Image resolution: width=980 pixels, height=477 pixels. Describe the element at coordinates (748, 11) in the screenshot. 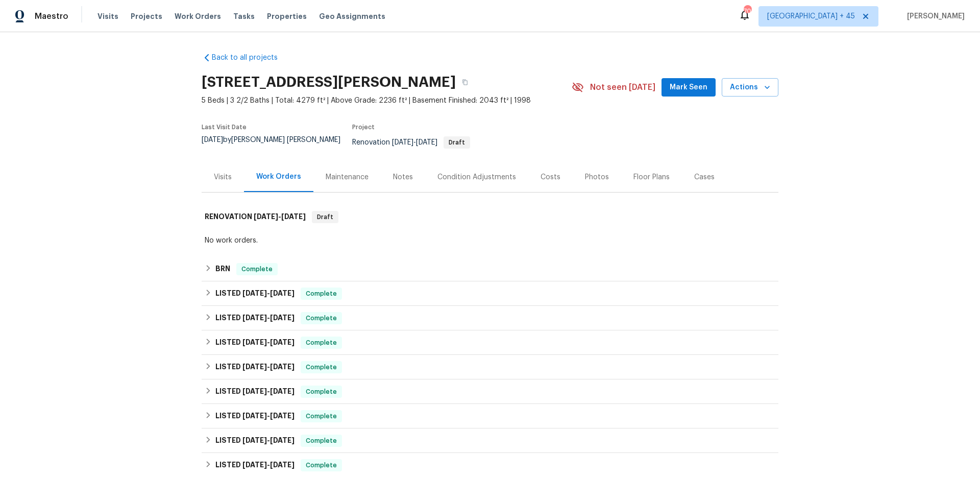

I see `div: 705` at that location.